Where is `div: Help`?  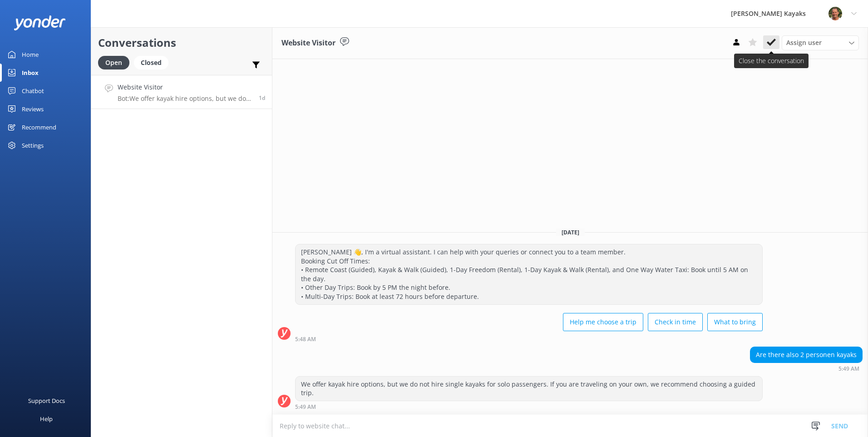
div: Help is located at coordinates (46, 418).